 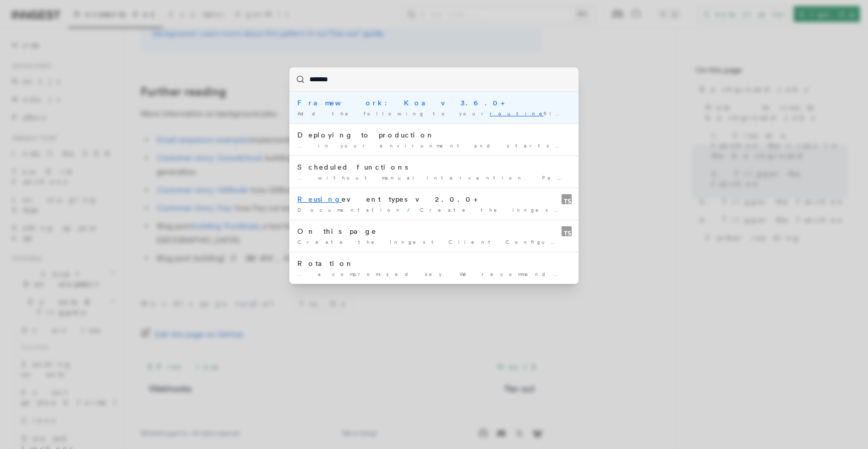 I want to click on div: … a compromised key. We recommend your signing keys periodically …, so click(x=434, y=274).